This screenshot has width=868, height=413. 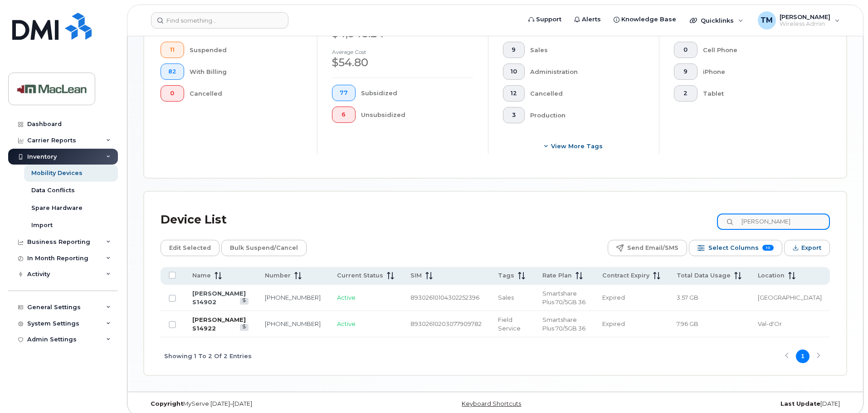 What do you see at coordinates (446, 324) in the screenshot?
I see `span: 89302610203077909782` at bounding box center [446, 324].